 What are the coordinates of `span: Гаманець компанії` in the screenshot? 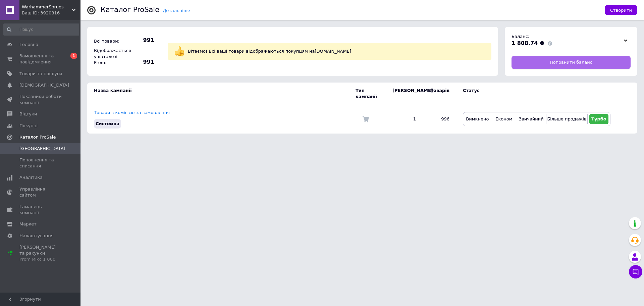 It's located at (40, 210).